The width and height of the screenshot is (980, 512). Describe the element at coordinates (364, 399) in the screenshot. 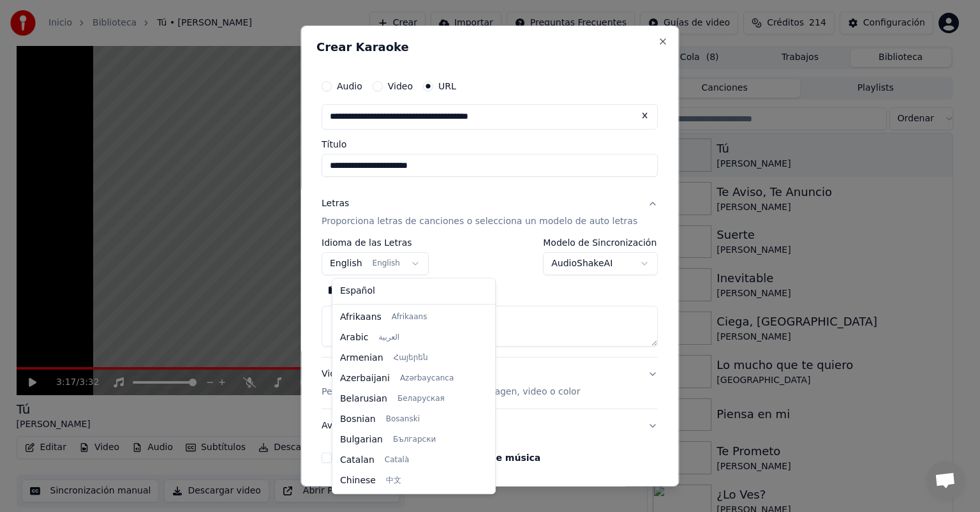

I see `span: Belarusian` at that location.